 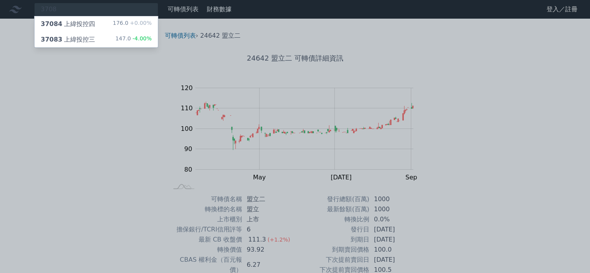 I want to click on a: 37084上緯投控四 176.0+0.00%, so click(x=96, y=24).